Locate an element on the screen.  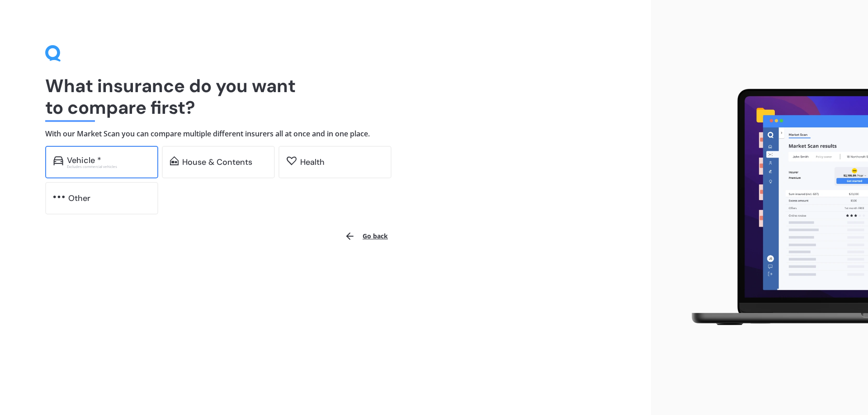
img: laptop.webp is located at coordinates (773, 208).